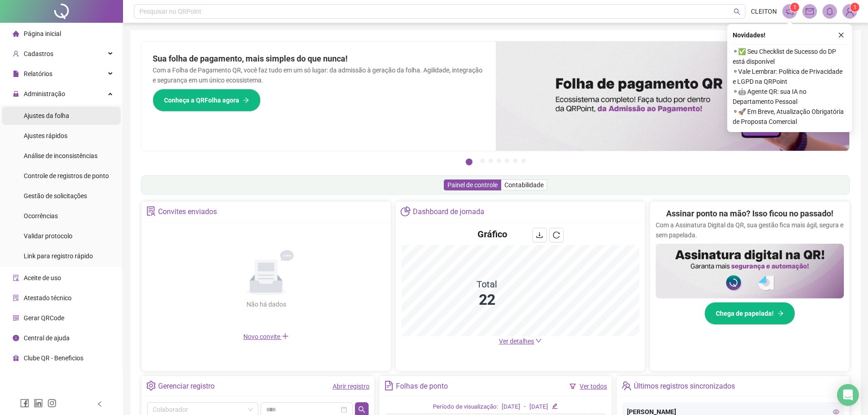 The height and width of the screenshot is (415, 868). I want to click on span: mail, so click(809, 12).